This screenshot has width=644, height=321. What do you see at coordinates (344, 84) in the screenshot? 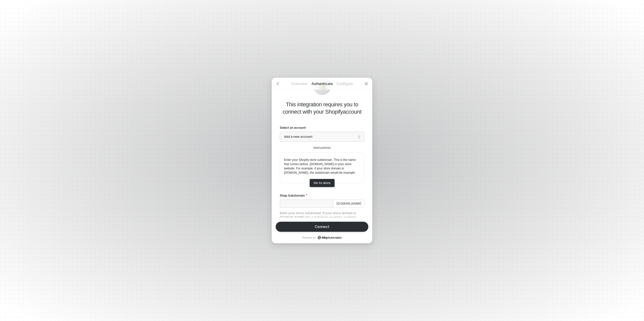
I see `p: Configure` at bounding box center [344, 84].